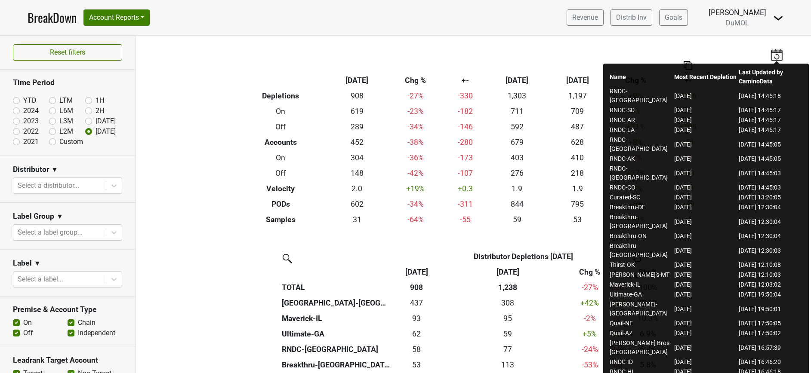  Describe the element at coordinates (280, 158) in the screenshot. I see `th: On` at that location.